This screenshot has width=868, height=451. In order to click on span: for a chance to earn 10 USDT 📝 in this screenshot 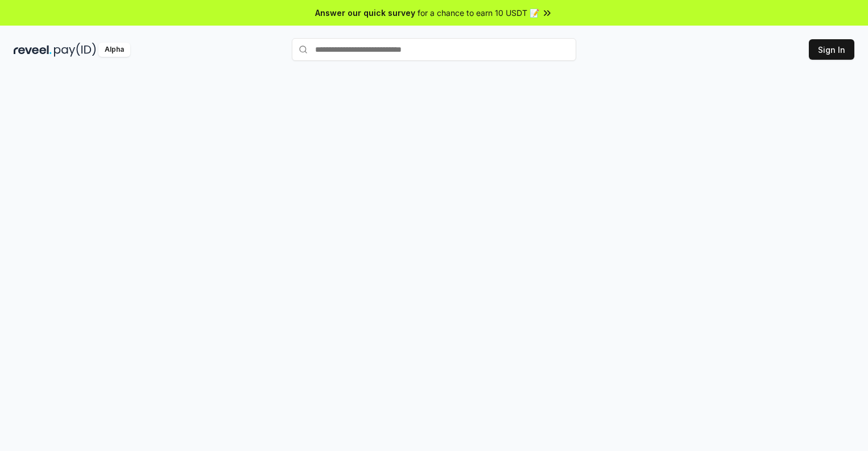, I will do `click(478, 13)`.